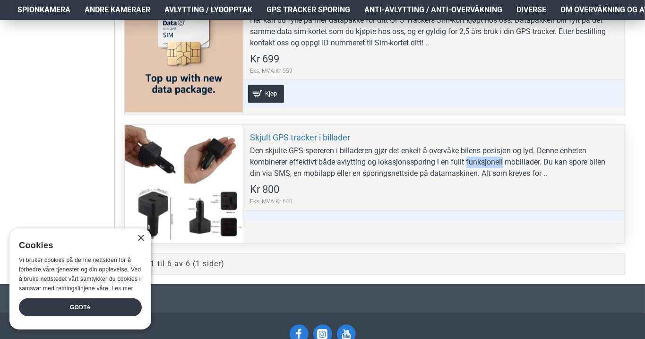 This screenshot has height=339, width=645. What do you see at coordinates (77, 245) in the screenshot?
I see `div: Cookies` at bounding box center [77, 245].